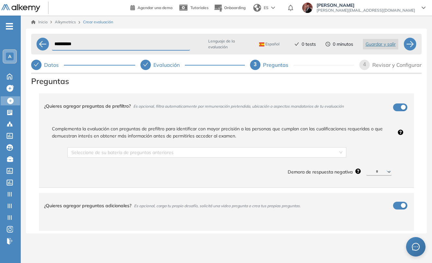 Image resolution: width=432 pixels, height=263 pixels. What do you see at coordinates (255, 64) in the screenshot?
I see `span: 3` at bounding box center [255, 64].